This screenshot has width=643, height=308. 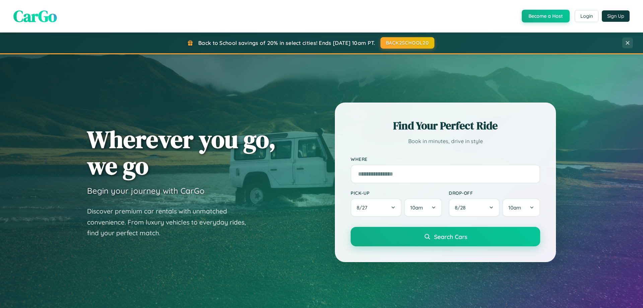 I want to click on h1: Wherever you go, we go, so click(x=182, y=152).